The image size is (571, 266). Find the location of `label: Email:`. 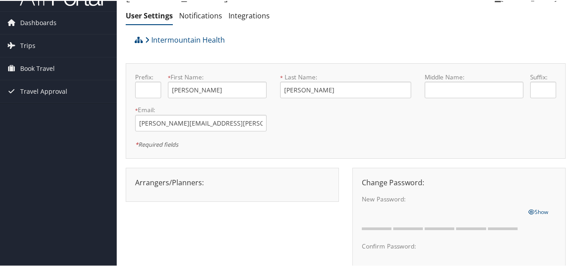

label: Email: is located at coordinates (201, 109).